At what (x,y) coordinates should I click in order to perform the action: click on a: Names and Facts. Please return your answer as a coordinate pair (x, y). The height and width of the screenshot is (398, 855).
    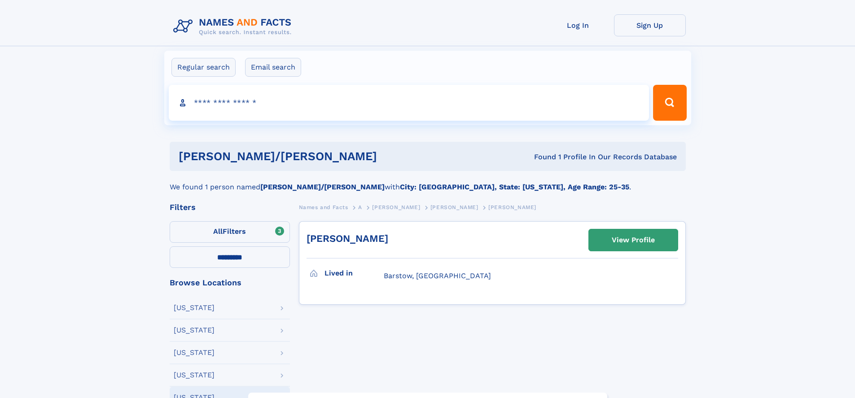
    Looking at the image, I should click on (324, 207).